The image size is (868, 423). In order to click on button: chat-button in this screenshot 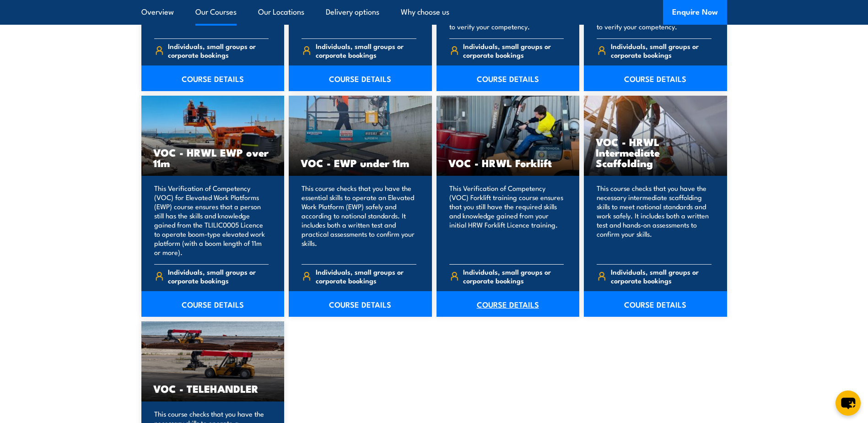, I will do `click(848, 403)`.